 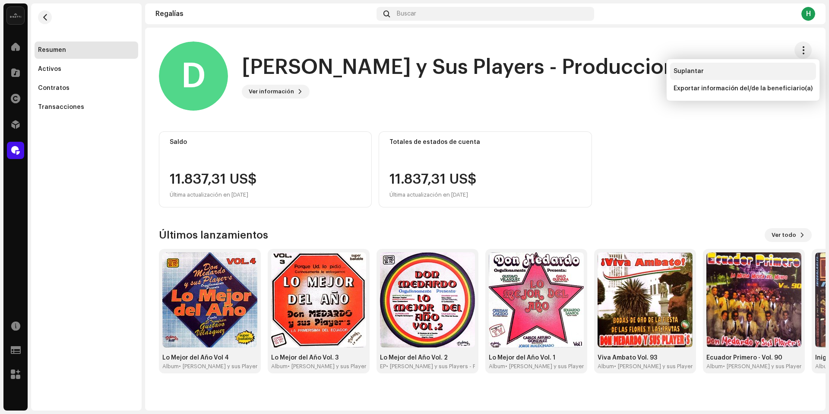 What do you see at coordinates (213, 235) in the screenshot?
I see `h3: Últimos lanzamientos` at bounding box center [213, 235].